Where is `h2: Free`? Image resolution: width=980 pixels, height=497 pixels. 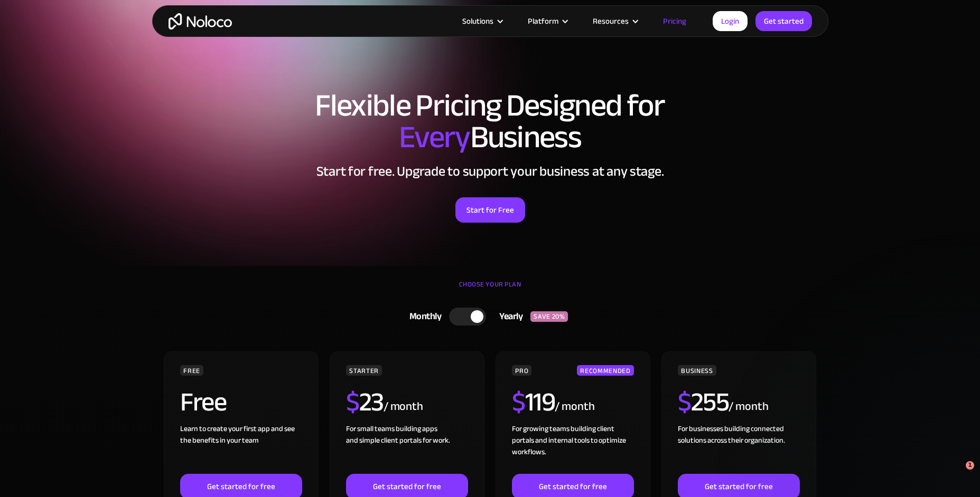 h2: Free is located at coordinates (203, 402).